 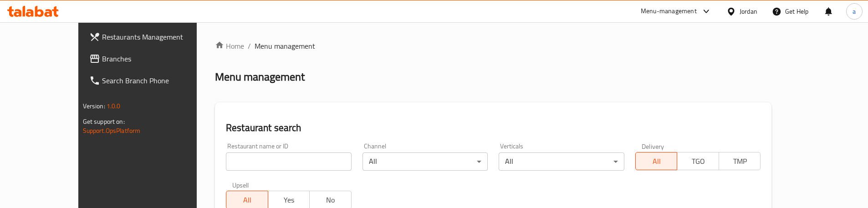 What do you see at coordinates (285, 46) in the screenshot?
I see `span: Menu management` at bounding box center [285, 46].